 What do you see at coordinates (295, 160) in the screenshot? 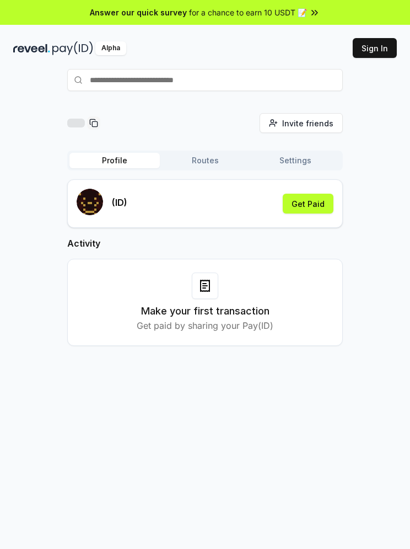
I see `button: Settings` at bounding box center [295, 160].